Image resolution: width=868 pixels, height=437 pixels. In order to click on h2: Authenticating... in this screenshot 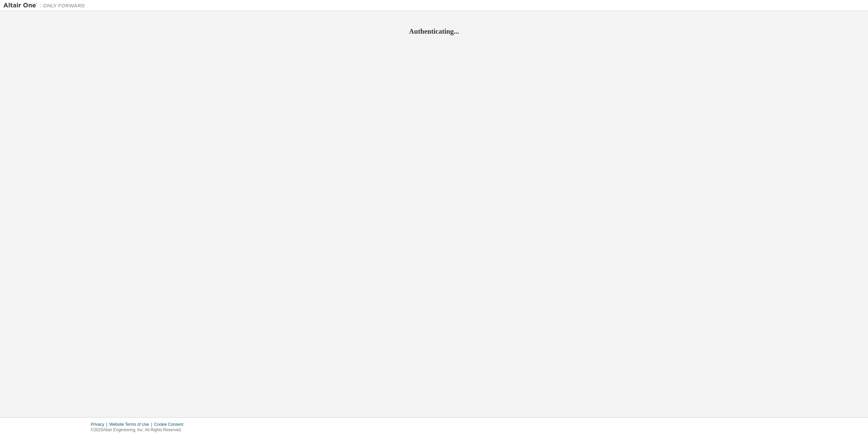, I will do `click(434, 31)`.